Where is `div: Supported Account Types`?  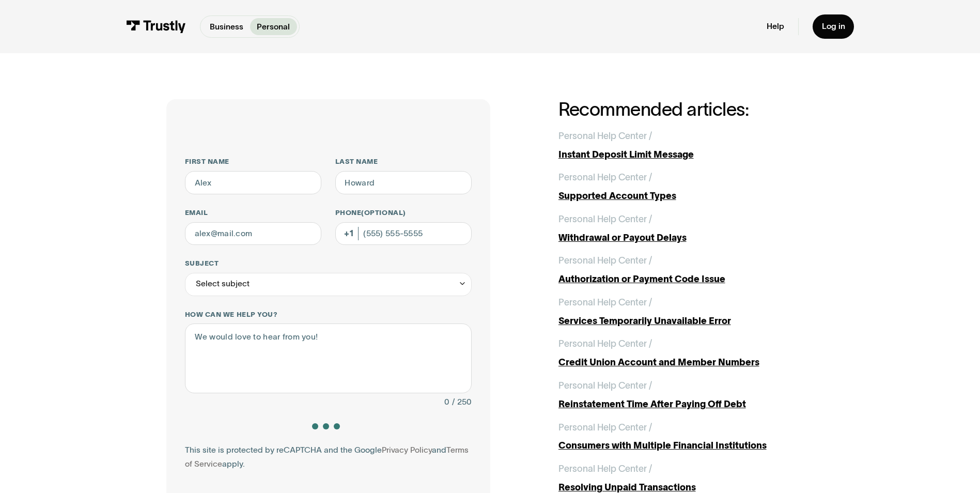 div: Supported Account Types is located at coordinates (686, 196).